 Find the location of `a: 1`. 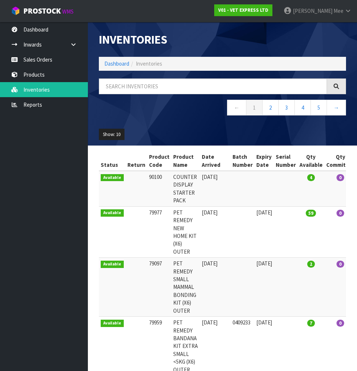

a: 1 is located at coordinates (254, 107).